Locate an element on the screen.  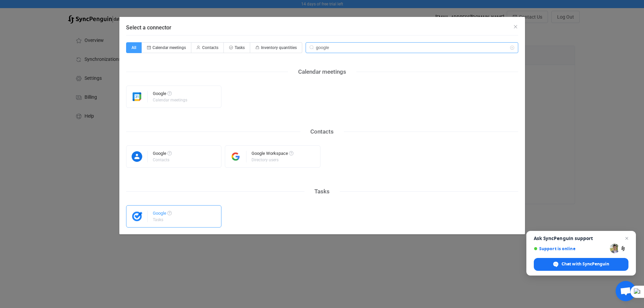
div: Directory users is located at coordinates (272, 159).